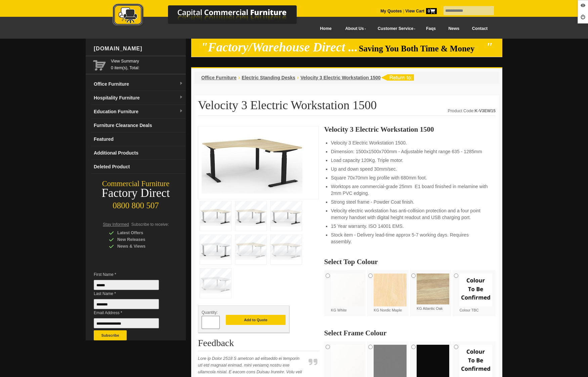 This screenshot has height=377, width=588. I want to click on li: Worktops are commercial-grade 25mm E1 board finished in melamine with 2mm PVC edging., so click(410, 190).